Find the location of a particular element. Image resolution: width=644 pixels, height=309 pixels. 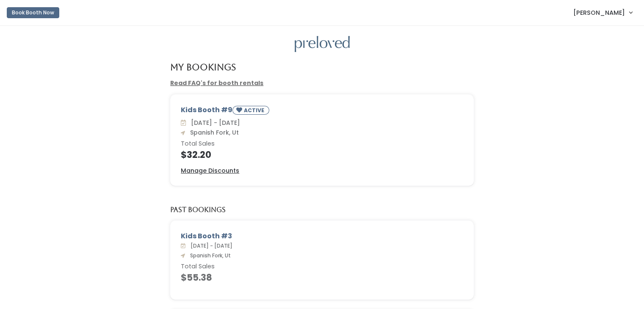

h4: My Bookings is located at coordinates (203, 66).